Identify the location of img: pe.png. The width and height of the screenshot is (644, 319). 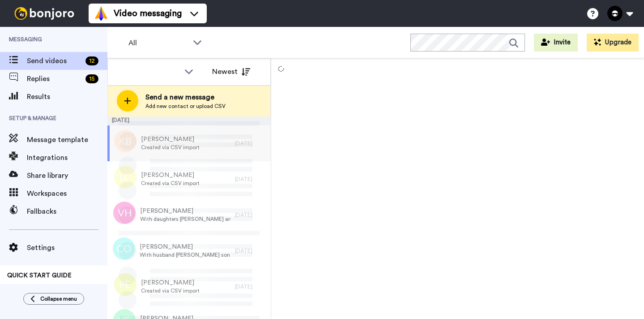
(125, 285).